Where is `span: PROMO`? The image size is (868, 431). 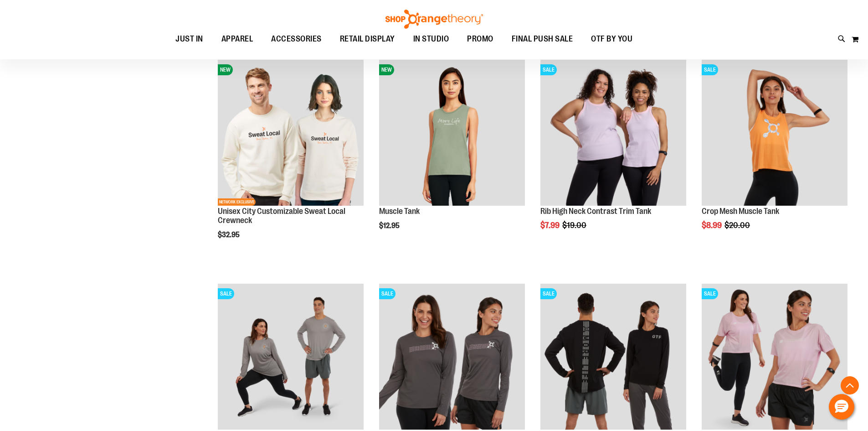 span: PROMO is located at coordinates (480, 39).